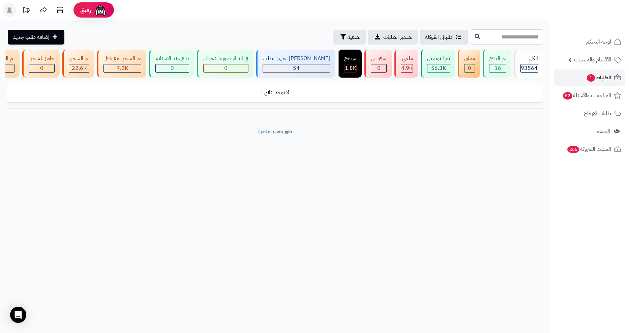 This screenshot has width=629, height=333. What do you see at coordinates (79, 68) in the screenshot?
I see `span: 22.6K` at bounding box center [79, 68].